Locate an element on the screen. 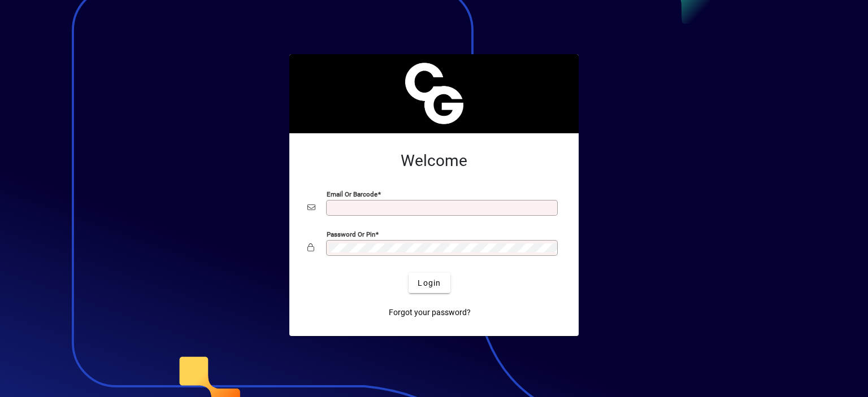 This screenshot has width=868, height=397. span: Forgot your password? is located at coordinates (429, 312).